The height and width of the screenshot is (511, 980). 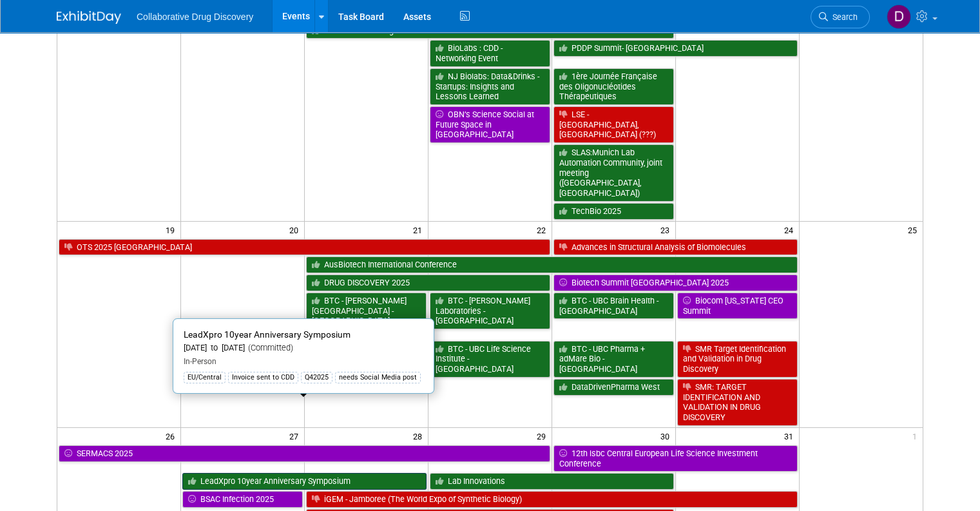 What do you see at coordinates (195, 17) in the screenshot?
I see `span: Collaborative Drug Discovery` at bounding box center [195, 17].